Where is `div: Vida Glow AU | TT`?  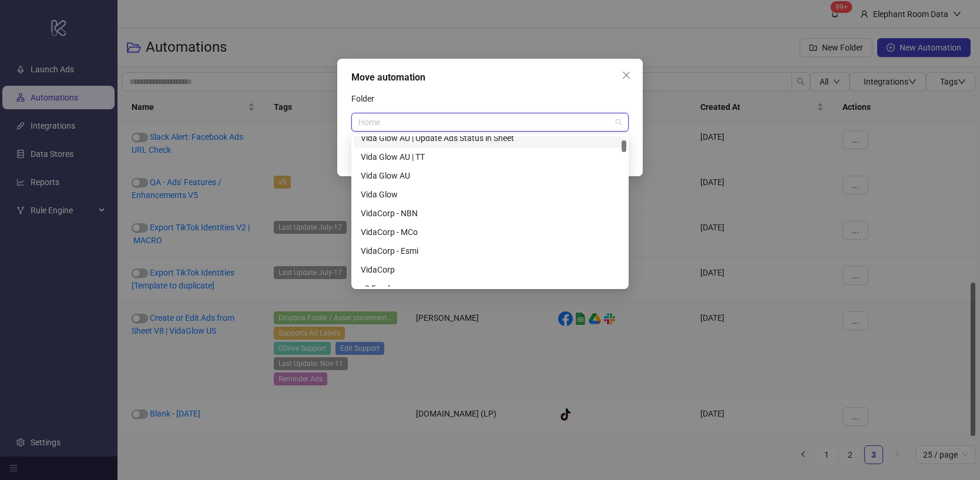
div: Vida Glow AU | TT is located at coordinates (490, 157).